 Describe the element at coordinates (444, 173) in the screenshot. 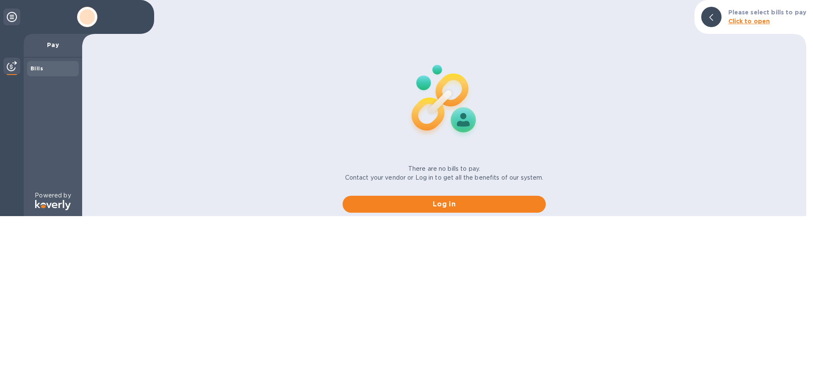

I see `p: There are no bills to pay. Contact your vendor or Log in to get all the benefits of our system.` at that location.